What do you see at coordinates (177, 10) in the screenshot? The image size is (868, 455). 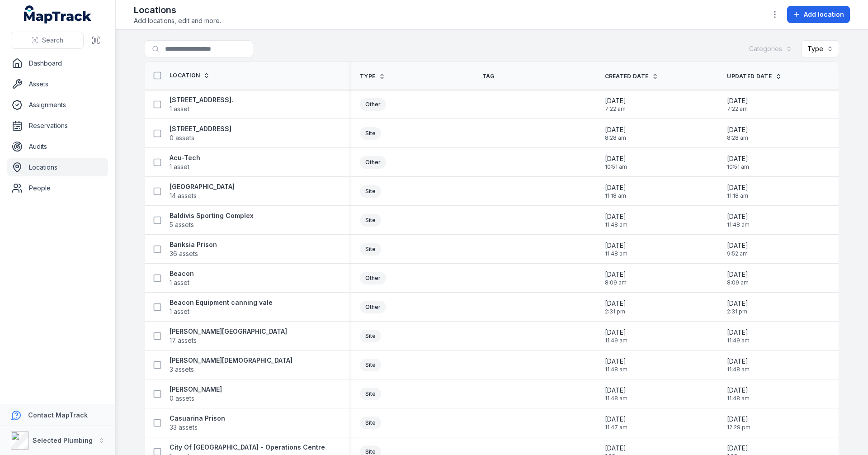 I see `h2: Locations` at bounding box center [177, 10].